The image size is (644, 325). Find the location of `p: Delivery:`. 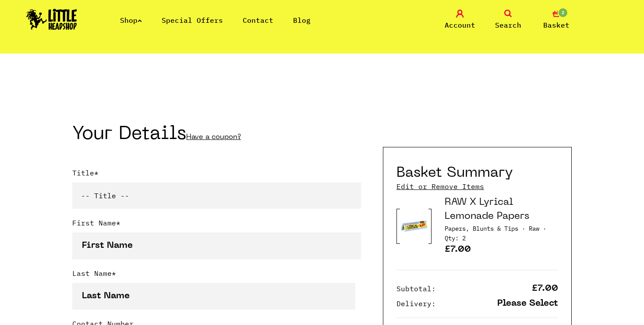

p: Delivery: is located at coordinates (416, 303).